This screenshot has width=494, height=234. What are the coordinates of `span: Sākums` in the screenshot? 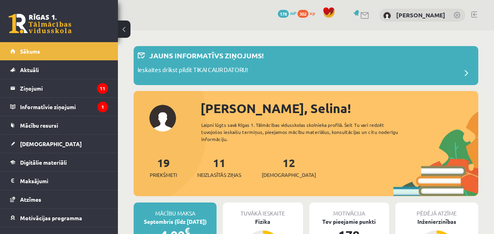 It's located at (30, 51).